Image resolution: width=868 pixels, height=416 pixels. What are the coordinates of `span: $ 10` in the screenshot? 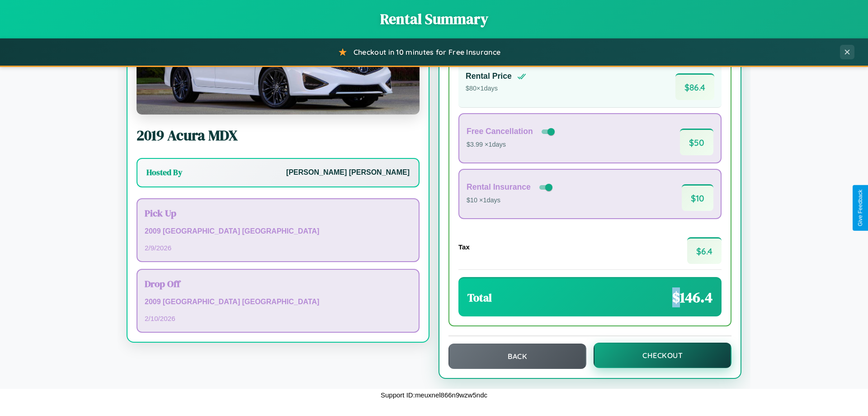 It's located at (697, 197).